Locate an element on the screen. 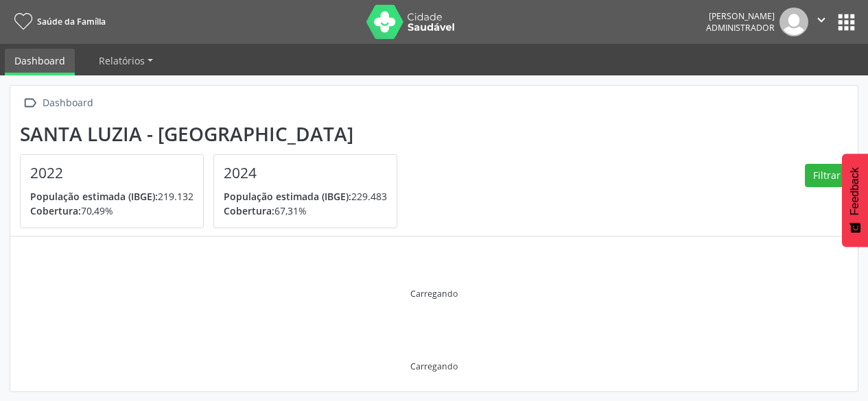  a: Relatórios is located at coordinates (125, 61).